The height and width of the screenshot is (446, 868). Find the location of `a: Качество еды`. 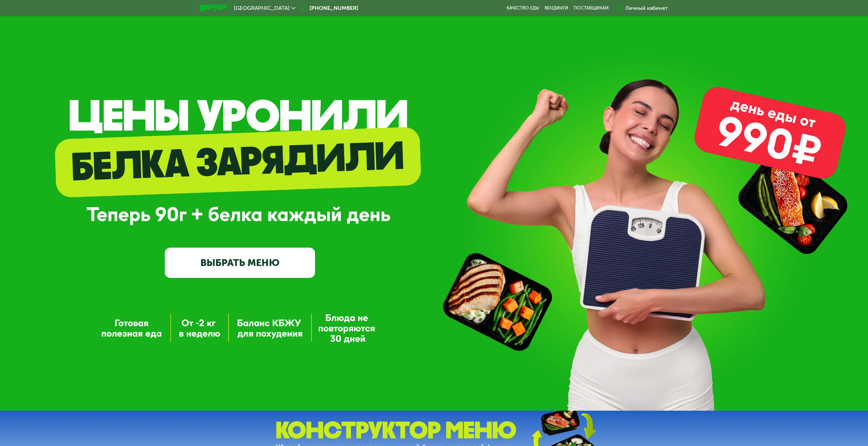

a: Качество еды is located at coordinates (523, 8).